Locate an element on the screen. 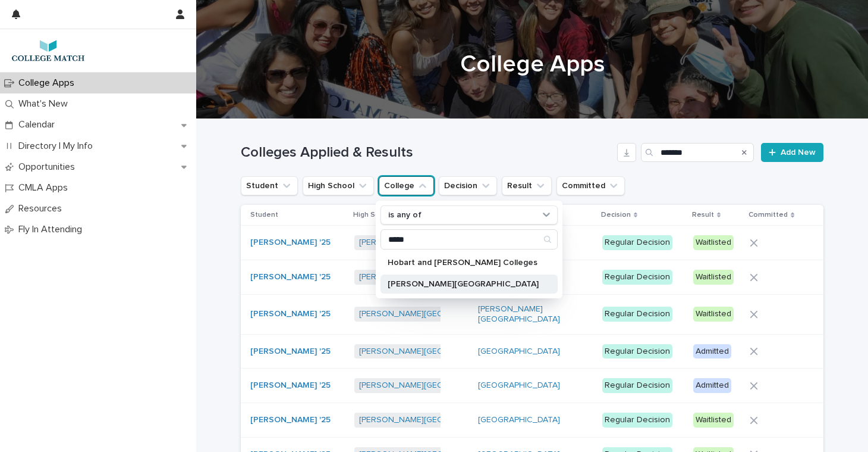 The width and height of the screenshot is (868, 452). h1: College Apps is located at coordinates (532, 64).